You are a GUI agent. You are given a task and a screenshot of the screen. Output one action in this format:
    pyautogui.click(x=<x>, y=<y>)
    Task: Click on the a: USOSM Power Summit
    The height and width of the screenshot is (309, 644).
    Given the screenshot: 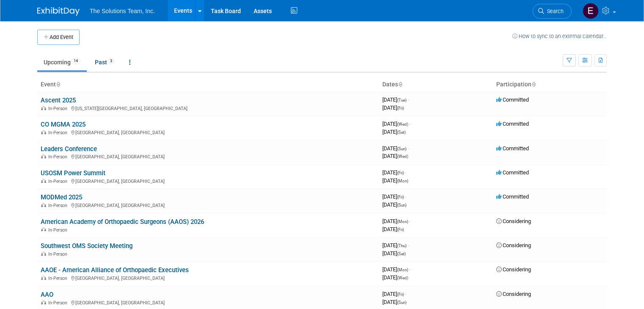 What is the action you would take?
    pyautogui.click(x=73, y=173)
    